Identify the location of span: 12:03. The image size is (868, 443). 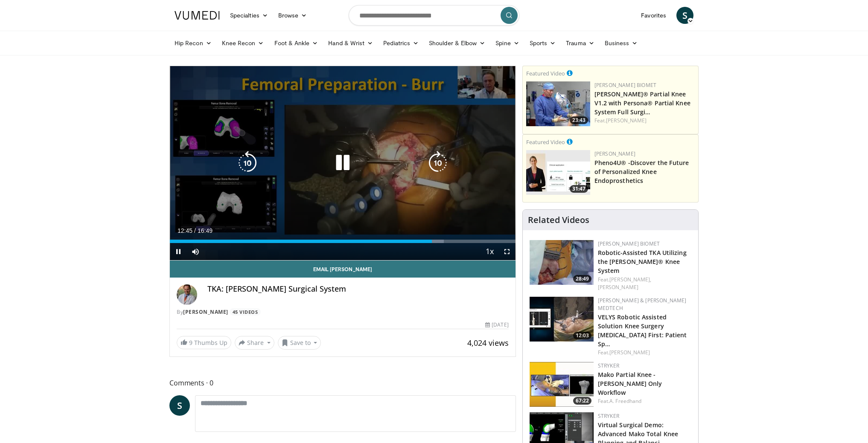
(582, 336).